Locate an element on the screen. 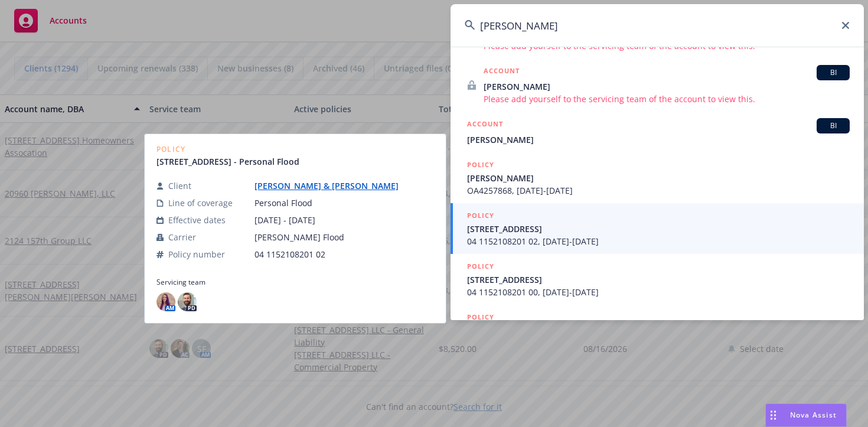  span: Please add yourself to the servicing team of the account to view this. is located at coordinates (667, 99).